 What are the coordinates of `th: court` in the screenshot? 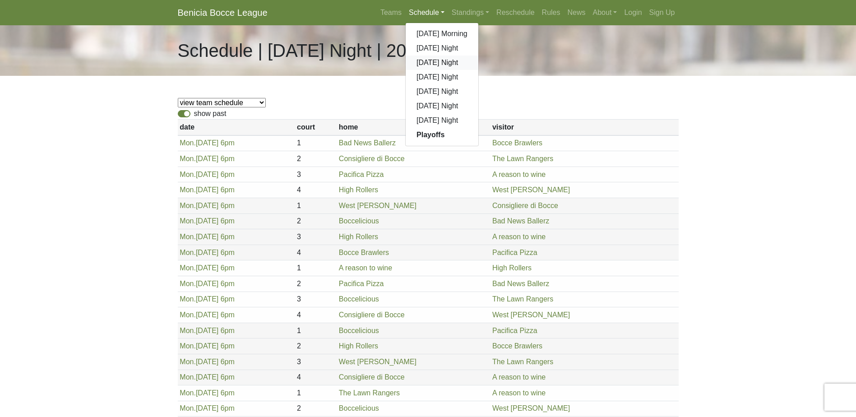 It's located at (315, 127).